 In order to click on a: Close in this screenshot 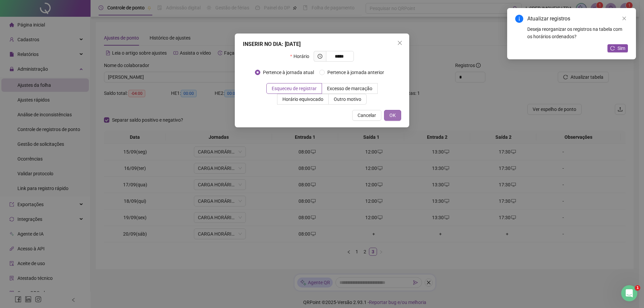, I will do `click(624, 19)`.